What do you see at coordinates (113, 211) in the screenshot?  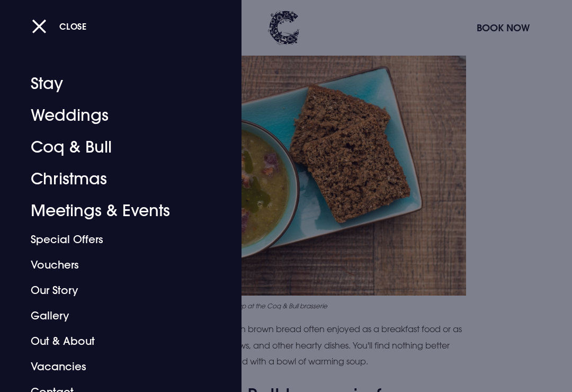 I see `a: Meetings & Events` at bounding box center [113, 211].